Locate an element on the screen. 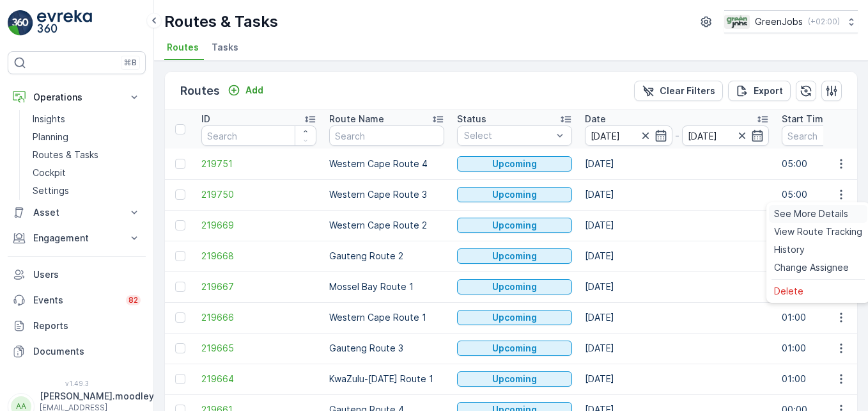 This screenshot has height=411, width=868. a: Insights is located at coordinates (86, 119).